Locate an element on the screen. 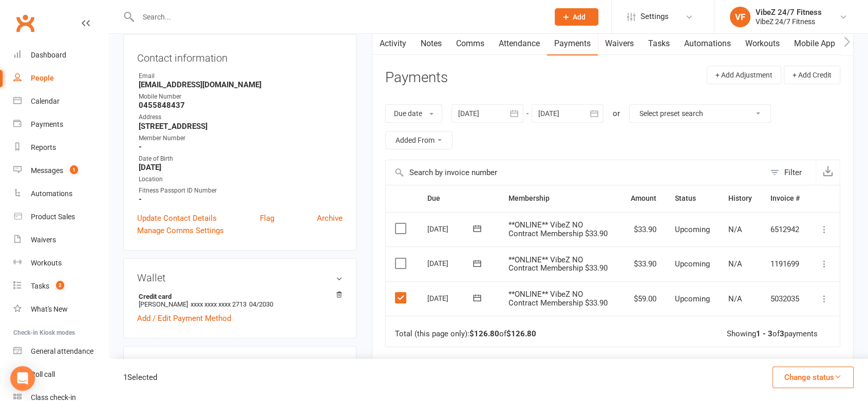  div: Workouts is located at coordinates (46, 263).